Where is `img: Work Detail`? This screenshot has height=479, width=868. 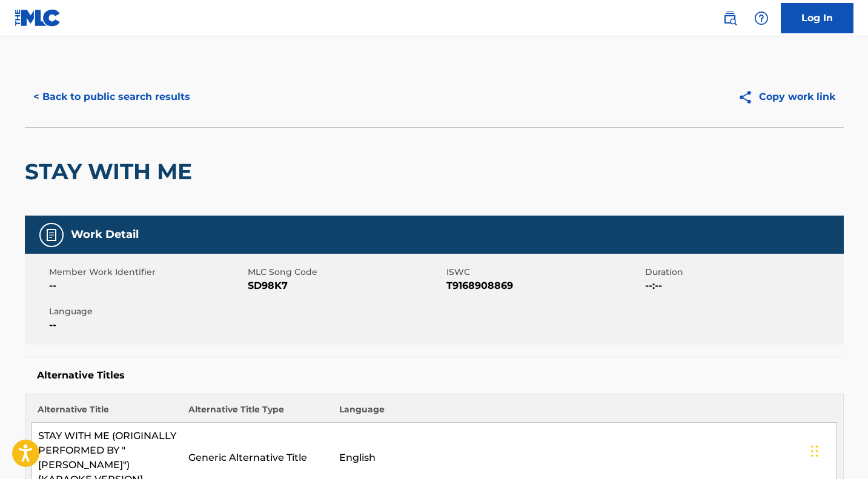
img: Work Detail is located at coordinates (52, 235).